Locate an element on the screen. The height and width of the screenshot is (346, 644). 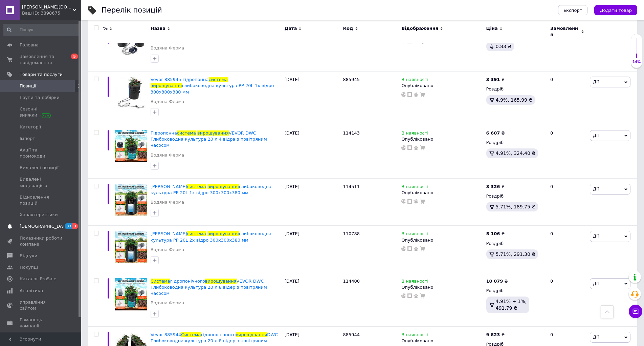
a: ГідропоннасистемавирощуванняVEVOR DWC Глибоководна культура 20 л 4 відра з повітряним насосом is located at coordinates (209, 139).